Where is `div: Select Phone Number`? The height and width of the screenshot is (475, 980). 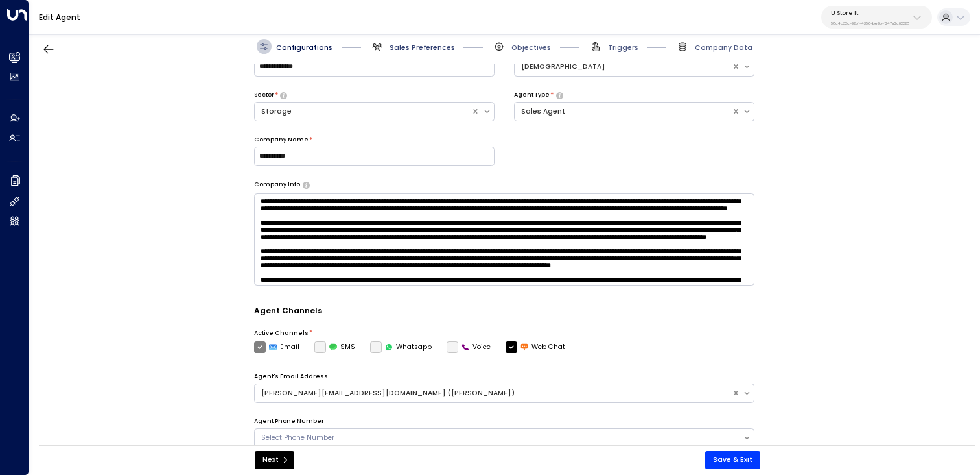 div: Select Phone Number is located at coordinates (498, 438).